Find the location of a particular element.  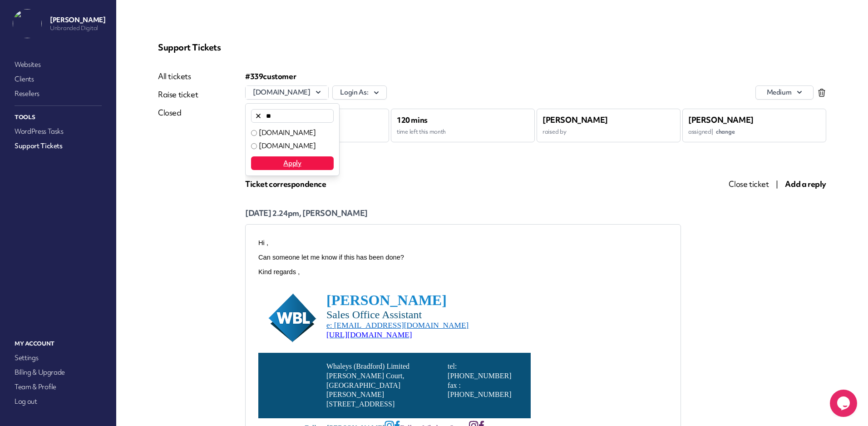

div: Click to delete ticket is located at coordinates (822, 93).